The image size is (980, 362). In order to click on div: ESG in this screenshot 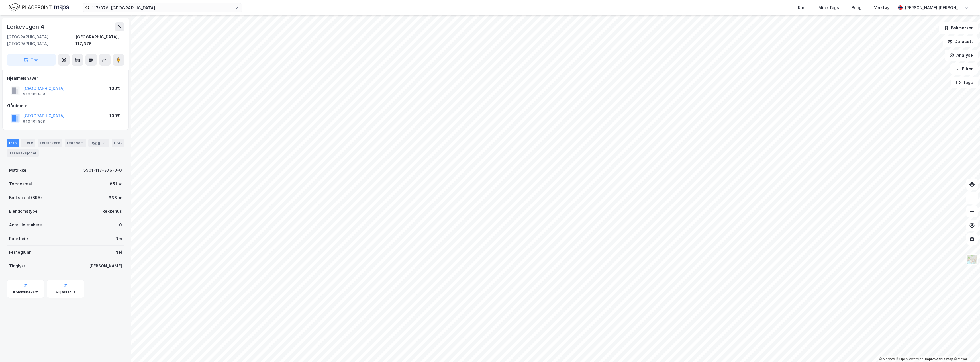, I will do `click(117, 143)`.